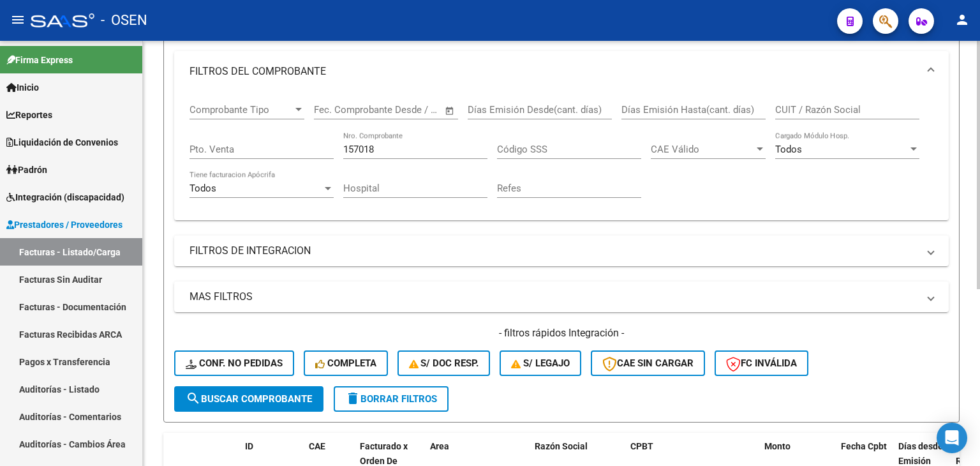 This screenshot has width=980, height=466. What do you see at coordinates (29, 115) in the screenshot?
I see `span: Reportes` at bounding box center [29, 115].